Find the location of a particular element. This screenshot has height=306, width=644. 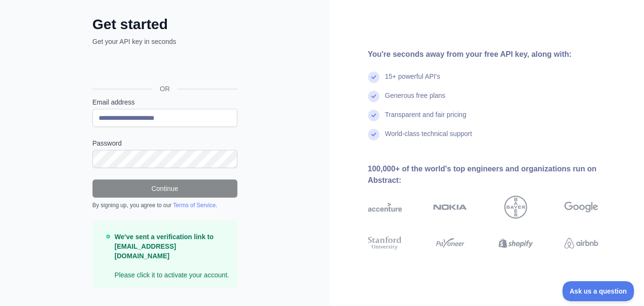

div: Transparent and fair pricing is located at coordinates (425, 119).